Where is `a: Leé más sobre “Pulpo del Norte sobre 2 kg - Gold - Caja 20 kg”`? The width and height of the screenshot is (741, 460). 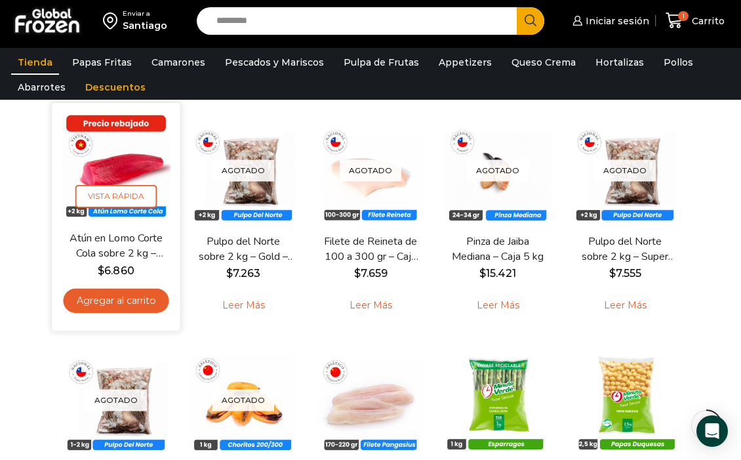 a: Leé más sobre “Pulpo del Norte sobre 2 kg - Gold - Caja 20 kg” is located at coordinates (243, 305).